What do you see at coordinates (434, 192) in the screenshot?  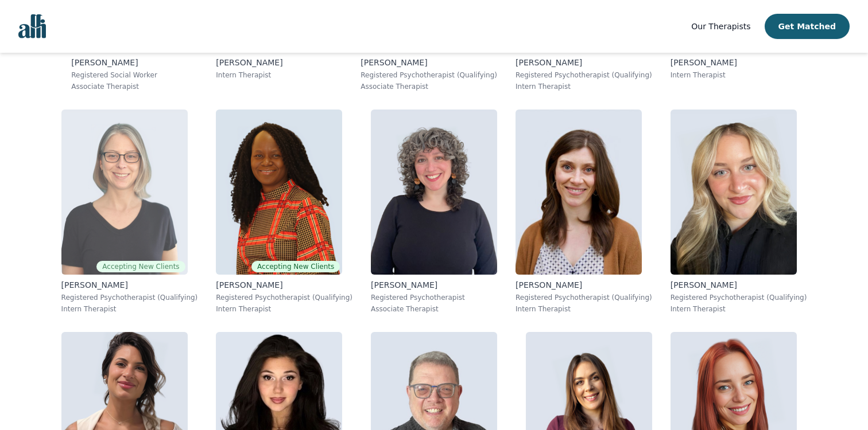 I see `img: Jordan_Nardone` at bounding box center [434, 192].